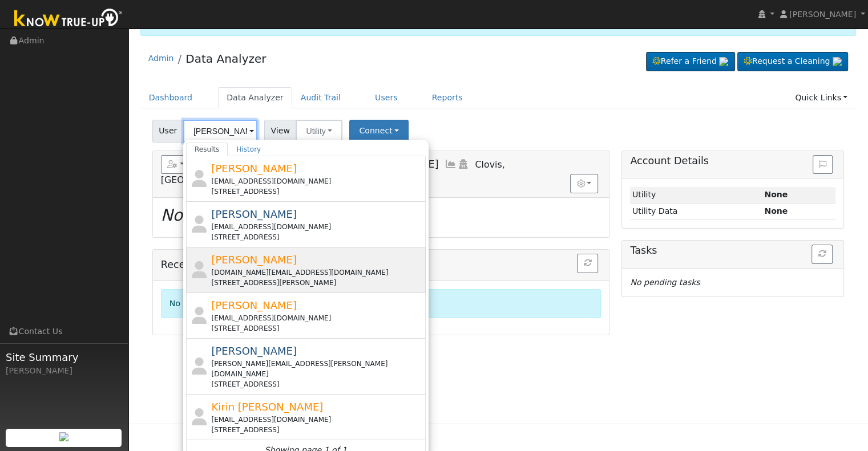 Image resolution: width=868 pixels, height=451 pixels. Describe the element at coordinates (381, 303) in the screenshot. I see `div: No recent events` at that location.